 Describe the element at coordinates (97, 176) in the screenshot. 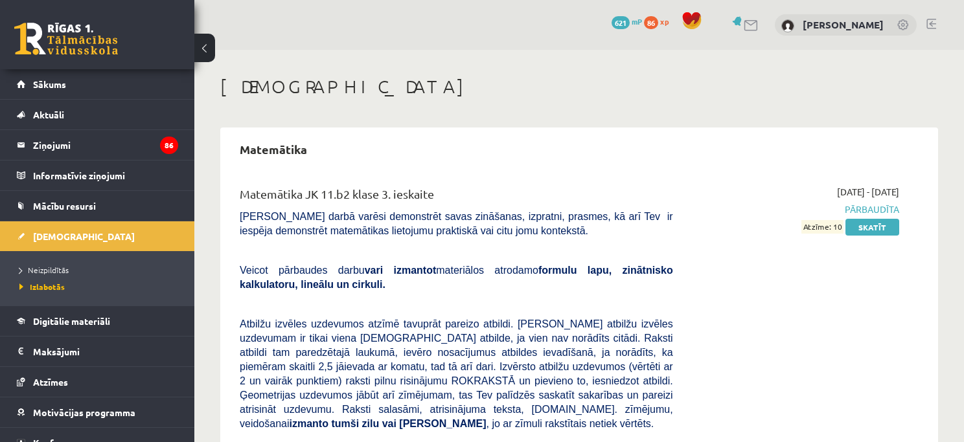

I see `a: Informatīvie ziņojumi` at that location.